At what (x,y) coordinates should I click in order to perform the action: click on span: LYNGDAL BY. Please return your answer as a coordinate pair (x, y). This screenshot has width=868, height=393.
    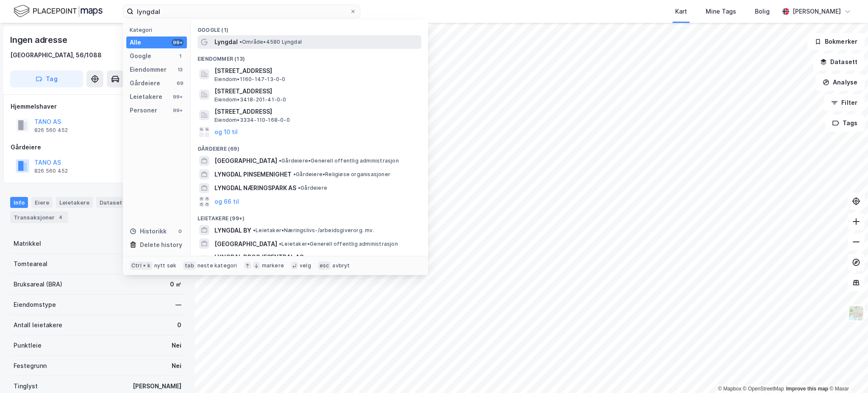
    Looking at the image, I should click on (233, 230).